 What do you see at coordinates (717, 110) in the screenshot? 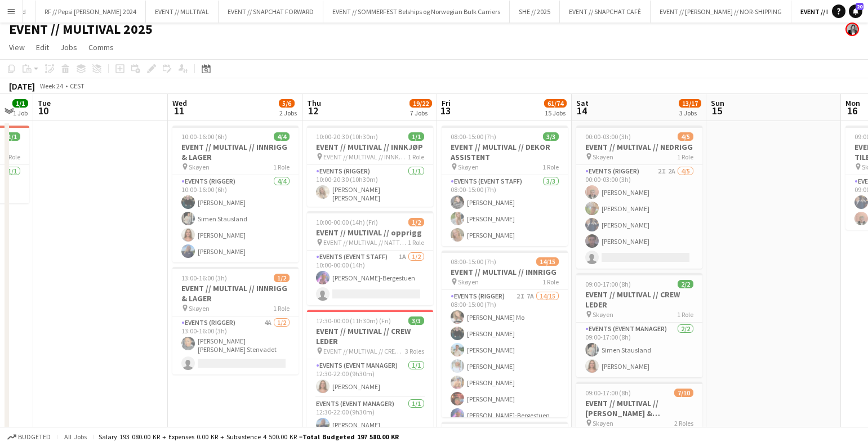
I see `span: 15` at bounding box center [717, 110].